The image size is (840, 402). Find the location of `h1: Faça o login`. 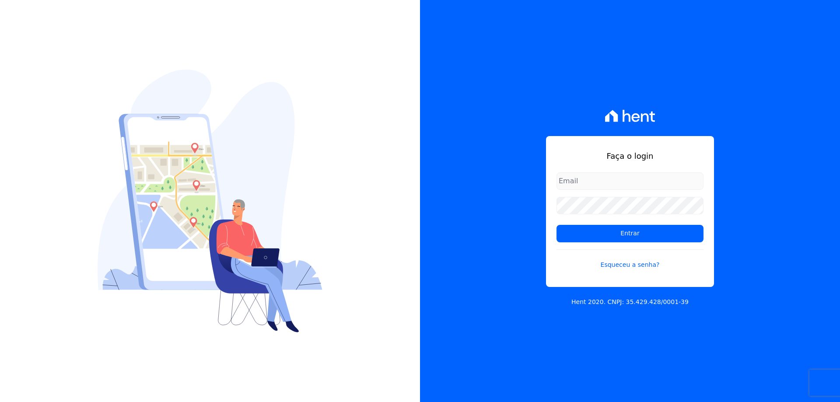

h1: Faça o login is located at coordinates (630, 156).